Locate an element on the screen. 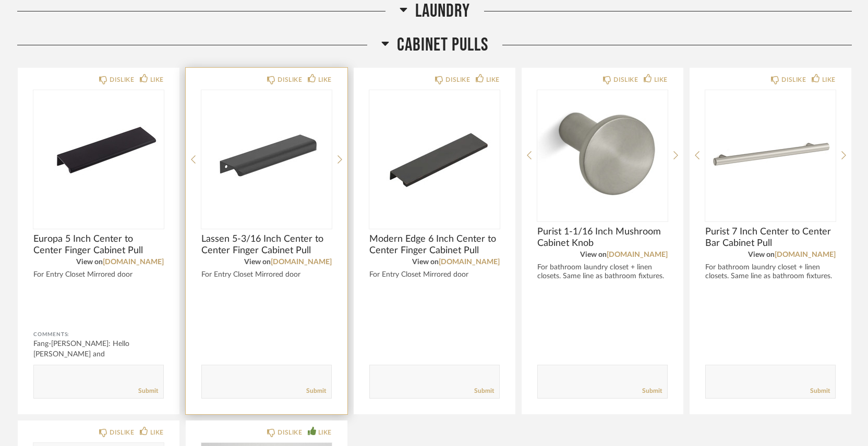 The height and width of the screenshot is (446, 868). span: Cabinet Pulls is located at coordinates (442, 45).